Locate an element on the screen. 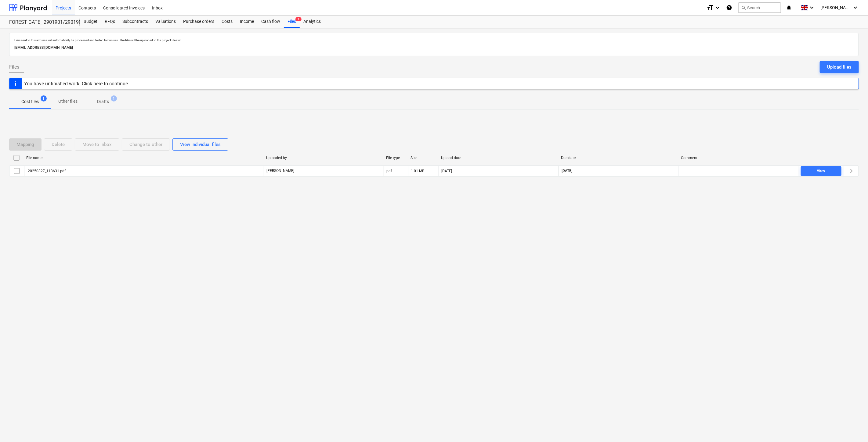 Image resolution: width=868 pixels, height=442 pixels. div: Due date is located at coordinates (618, 158).